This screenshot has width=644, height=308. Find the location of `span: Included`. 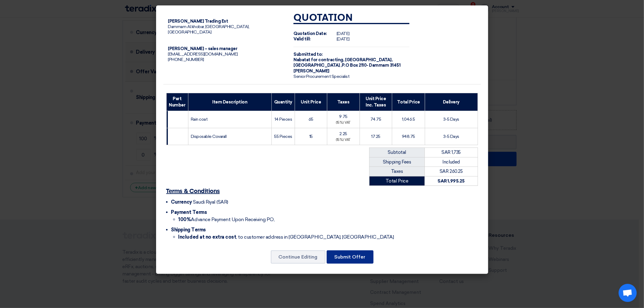

span: Included is located at coordinates (451, 162).